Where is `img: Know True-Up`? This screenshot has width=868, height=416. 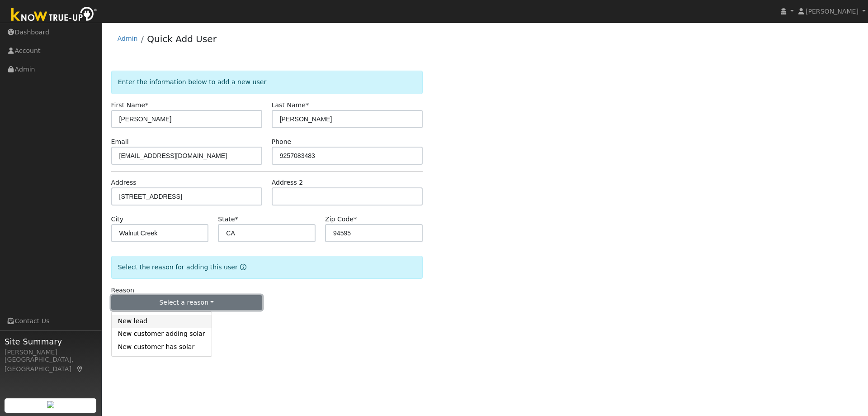 img: Know True-Up is located at coordinates (54, 15).